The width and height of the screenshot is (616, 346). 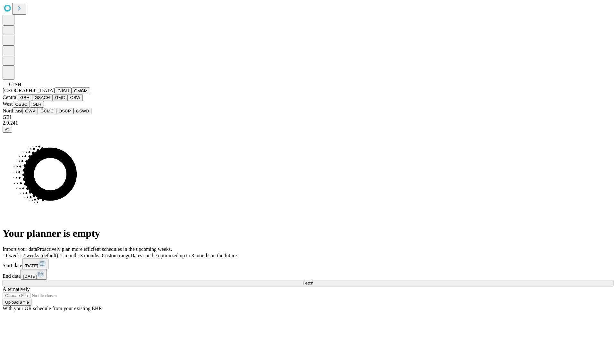 What do you see at coordinates (63, 91) in the screenshot?
I see `button: GJSH` at bounding box center [63, 91].